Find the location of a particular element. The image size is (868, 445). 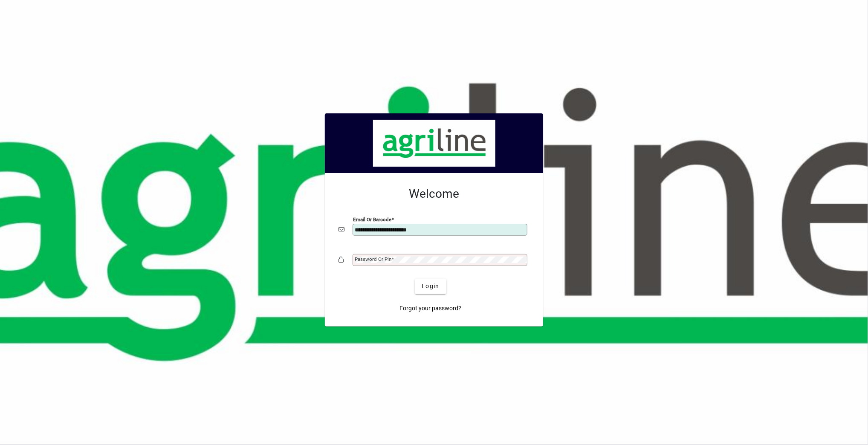

mat-label: Email or Barcode is located at coordinates (372, 219).